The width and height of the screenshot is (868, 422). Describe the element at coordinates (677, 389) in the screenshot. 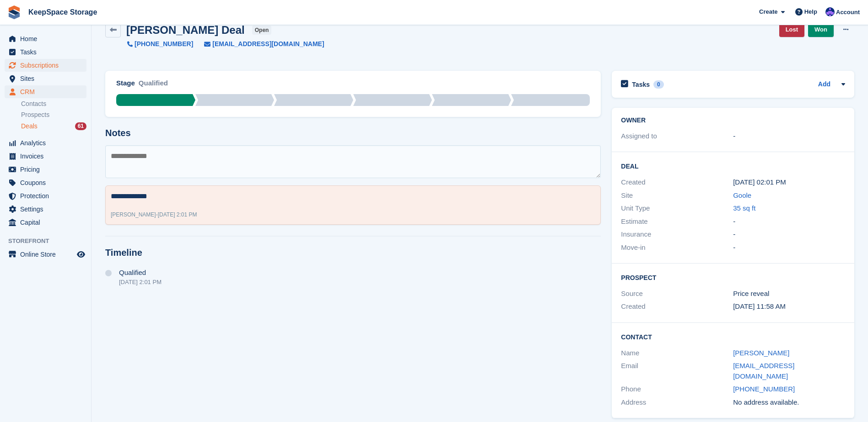

I see `div: Phone` at that location.